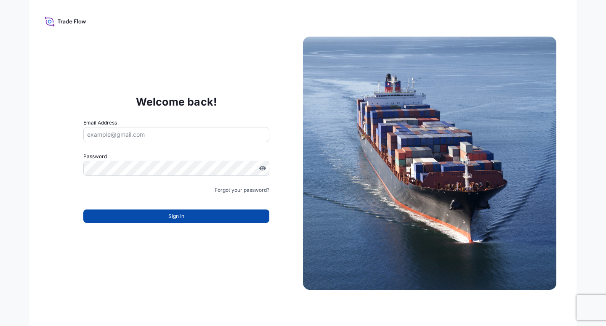  I want to click on button: Show password, so click(263, 168).